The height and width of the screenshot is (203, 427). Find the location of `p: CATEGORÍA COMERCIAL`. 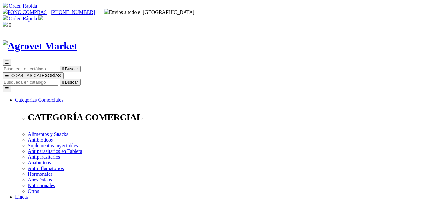

p: CATEGORÍA COMERCIAL is located at coordinates (226, 117).